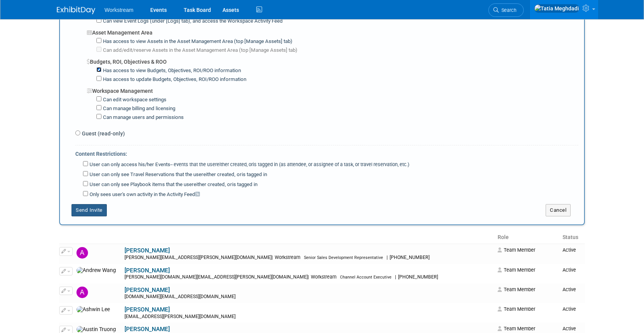 The image size is (644, 333). Describe the element at coordinates (76, 10) in the screenshot. I see `img: ExhibitDay` at that location.